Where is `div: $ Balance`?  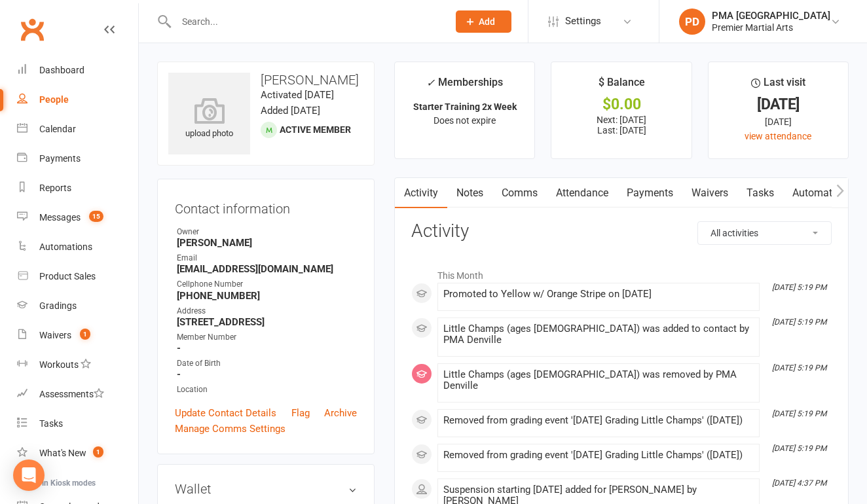 div: $ Balance is located at coordinates (622, 85).